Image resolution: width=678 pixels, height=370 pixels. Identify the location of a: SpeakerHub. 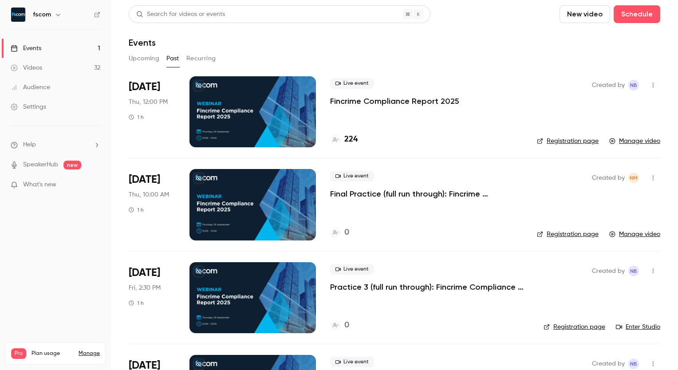
(40, 165).